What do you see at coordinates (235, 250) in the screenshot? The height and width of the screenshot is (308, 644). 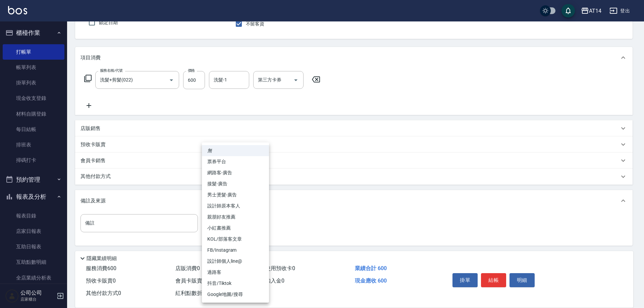 I see `li: FB/Instagram` at bounding box center [235, 250].